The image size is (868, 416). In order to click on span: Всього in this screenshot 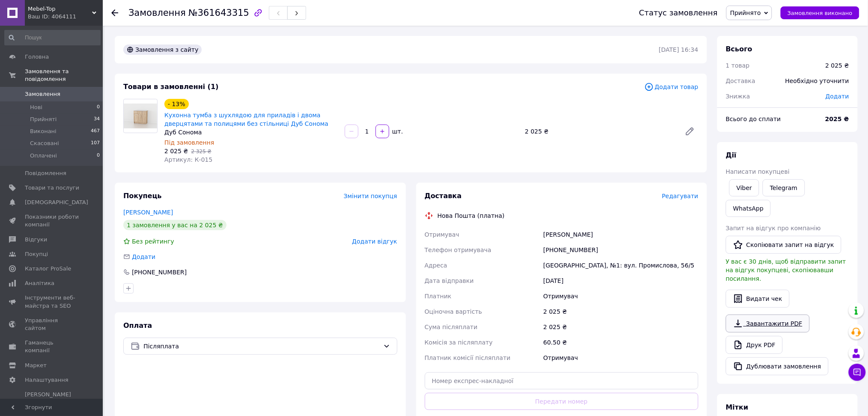, I will do `click(739, 49)`.